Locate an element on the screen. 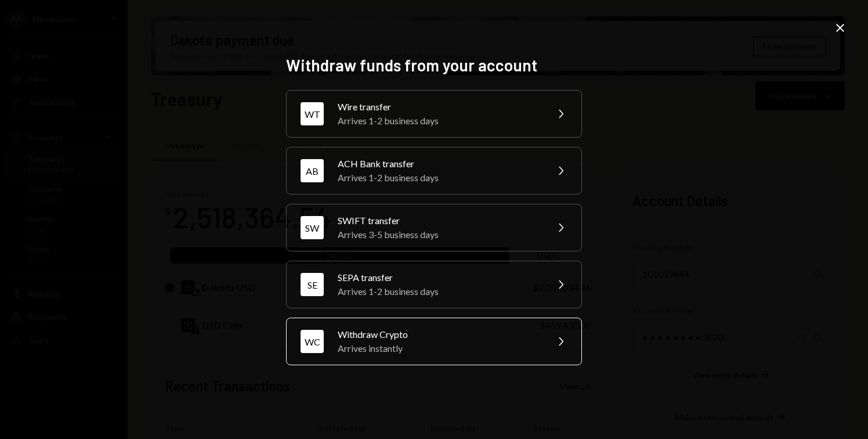 The height and width of the screenshot is (439, 868). div: WC is located at coordinates (312, 342).